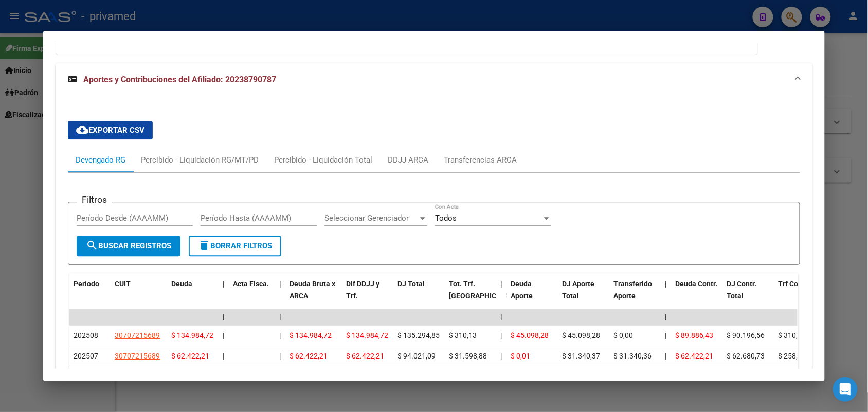 The image size is (868, 412). What do you see at coordinates (467, 356) in the screenshot?
I see `span: $ 31.598,88` at bounding box center [467, 356].